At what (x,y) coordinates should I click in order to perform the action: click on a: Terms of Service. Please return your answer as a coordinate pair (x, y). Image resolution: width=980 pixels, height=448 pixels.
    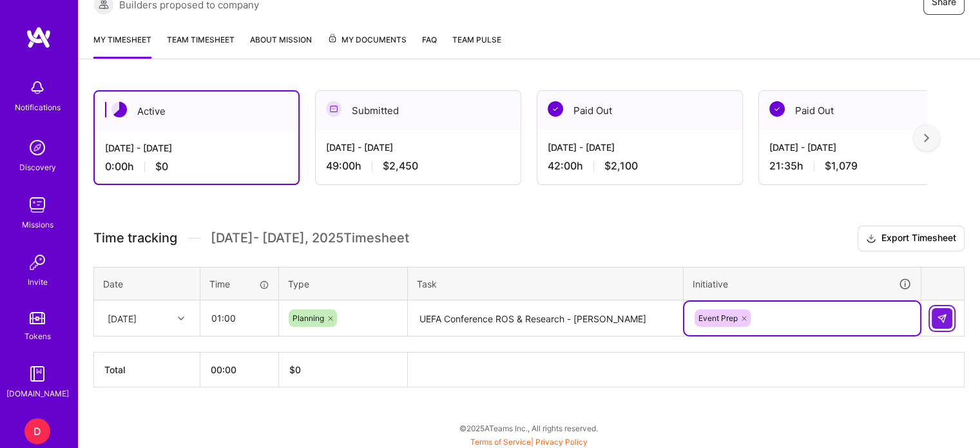
    Looking at the image, I should click on (501, 441).